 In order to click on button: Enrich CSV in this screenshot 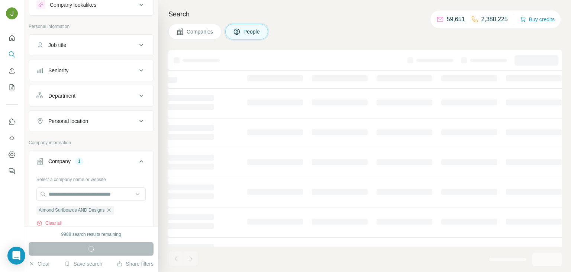, I will do `click(12, 71)`.